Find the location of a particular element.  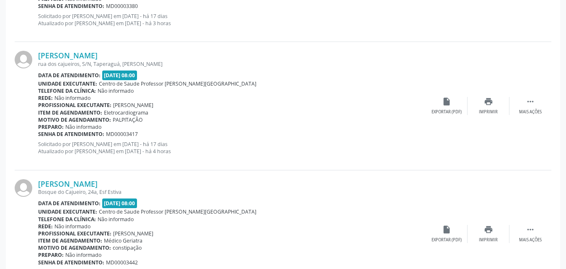

span: MD00003417 is located at coordinates (122, 134).